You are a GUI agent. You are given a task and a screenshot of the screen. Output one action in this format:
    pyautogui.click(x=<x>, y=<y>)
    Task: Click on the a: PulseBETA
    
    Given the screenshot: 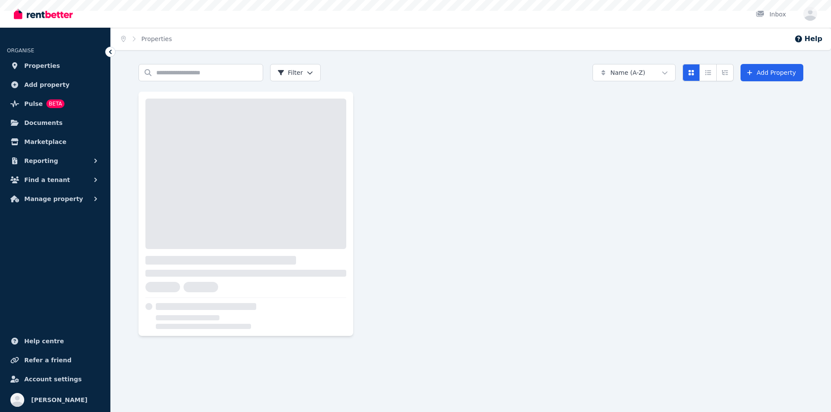 What is the action you would take?
    pyautogui.click(x=55, y=104)
    